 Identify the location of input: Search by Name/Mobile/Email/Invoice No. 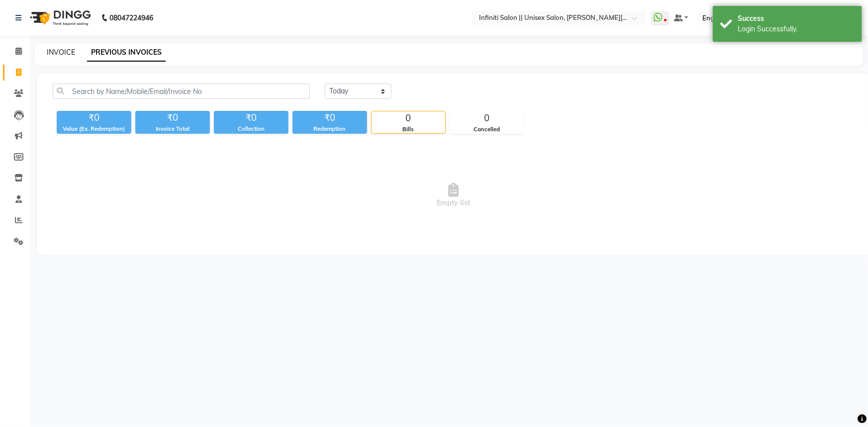
(181, 91).